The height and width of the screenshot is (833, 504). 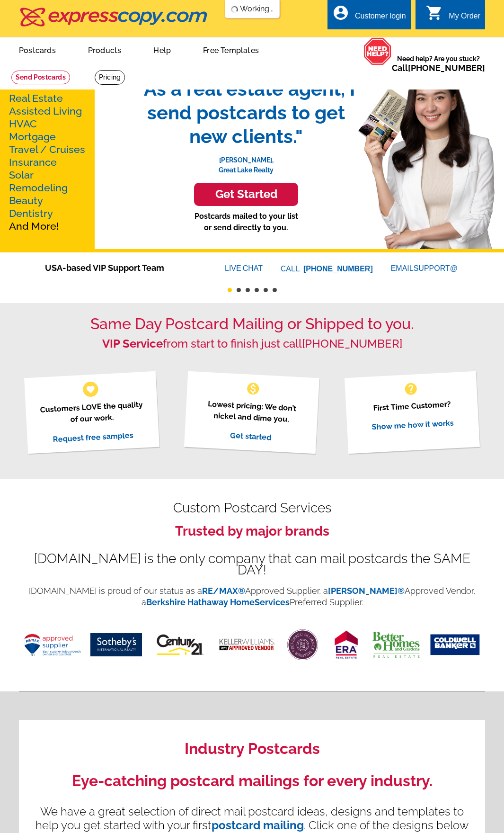 I want to click on a: LIVECHAT, so click(x=244, y=268).